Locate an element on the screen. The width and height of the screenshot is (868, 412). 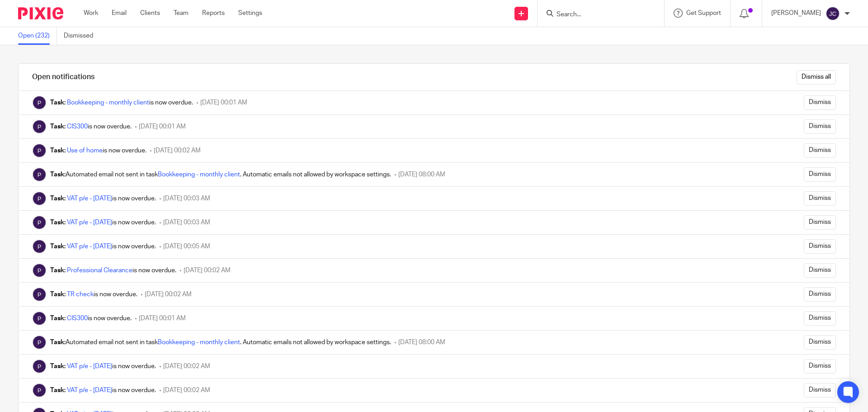
a: Settings is located at coordinates (250, 13).